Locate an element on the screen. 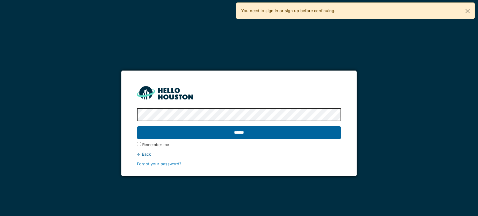 The height and width of the screenshot is (216, 478). label: Remember me is located at coordinates (155, 145).